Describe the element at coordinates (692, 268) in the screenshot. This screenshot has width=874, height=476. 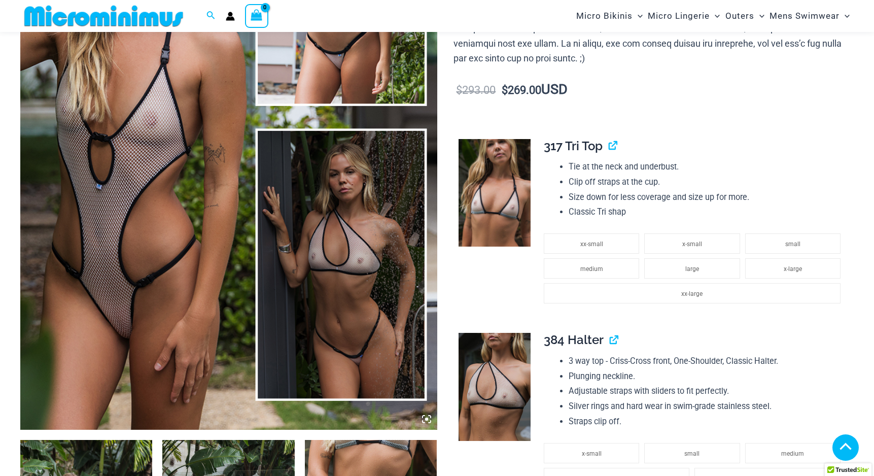
I see `li: large` at that location.